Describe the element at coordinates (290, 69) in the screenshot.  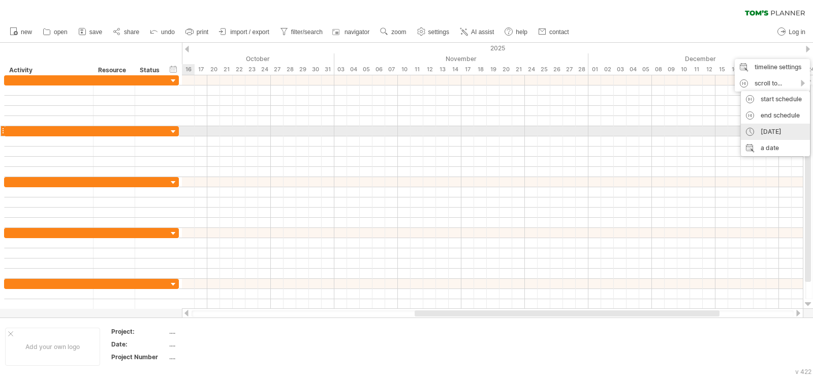
I see `div: Tuesday, 28 October 2025` at that location.